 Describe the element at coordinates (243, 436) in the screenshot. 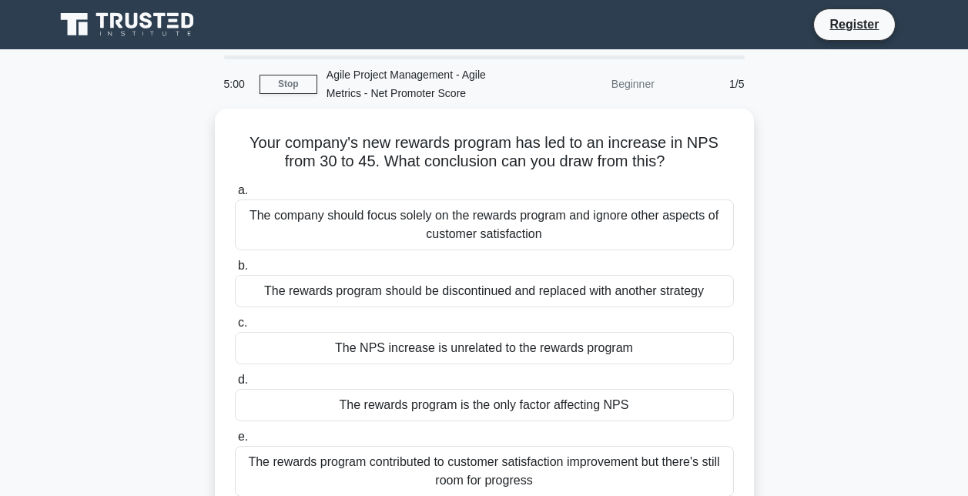

I see `span: e.` at that location.